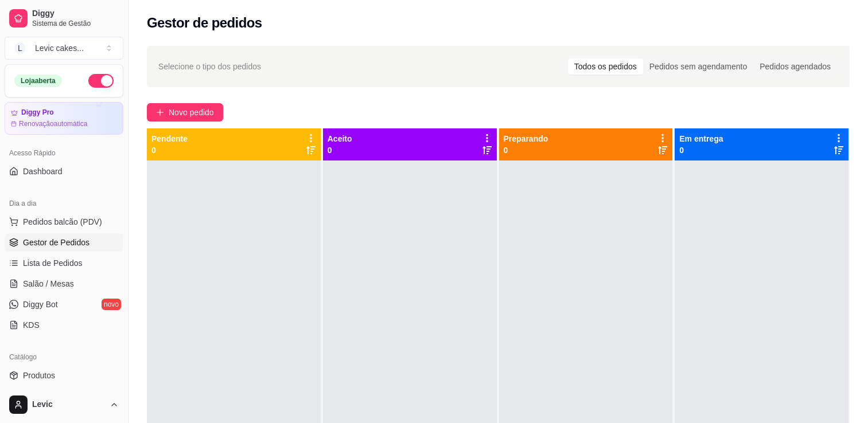 The width and height of the screenshot is (868, 423). What do you see at coordinates (698, 66) in the screenshot?
I see `div: Pedidos sem agendamento` at bounding box center [698, 66].